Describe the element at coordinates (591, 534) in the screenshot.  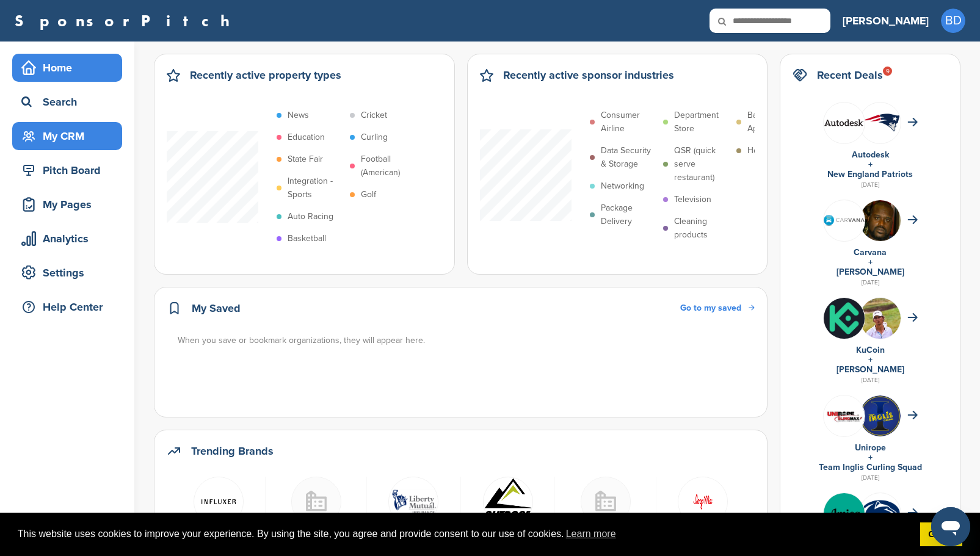
I see `a: learn more about cookies` at that location.